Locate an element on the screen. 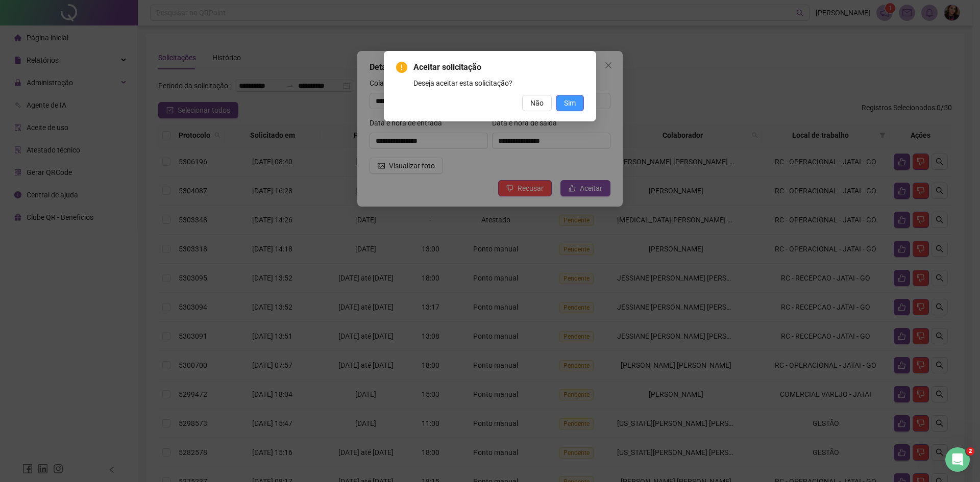 Image resolution: width=980 pixels, height=482 pixels. span: exclamation-circle is located at coordinates (401, 68).